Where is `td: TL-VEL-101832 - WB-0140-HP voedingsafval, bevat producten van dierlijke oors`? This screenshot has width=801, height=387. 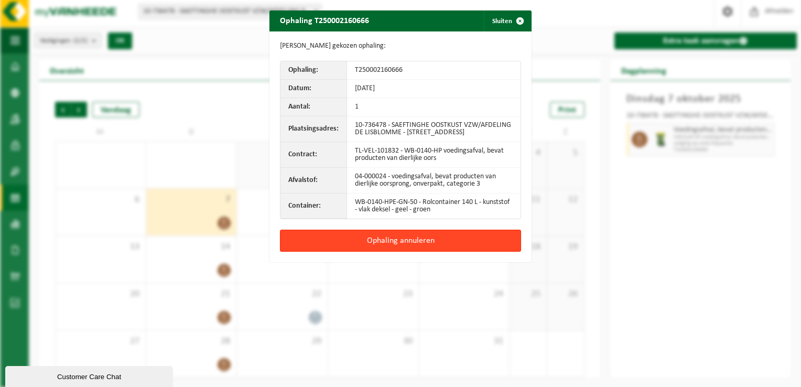
td: TL-VEL-101832 - WB-0140-HP voedingsafval, bevat producten van dierlijke oors is located at coordinates (434, 155).